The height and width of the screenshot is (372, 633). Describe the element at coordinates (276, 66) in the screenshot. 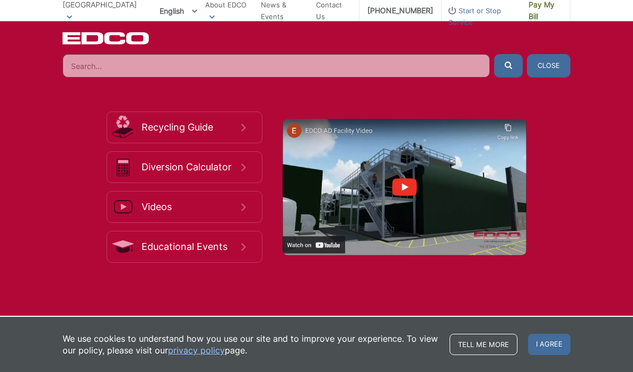

I see `input: Search` at that location.